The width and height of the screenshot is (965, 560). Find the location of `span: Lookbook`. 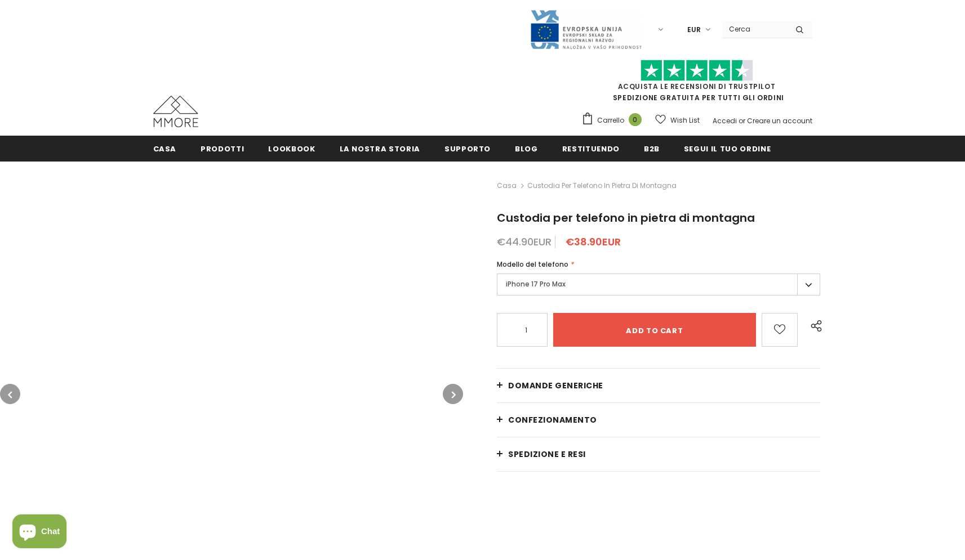

span: Lookbook is located at coordinates (292, 149).